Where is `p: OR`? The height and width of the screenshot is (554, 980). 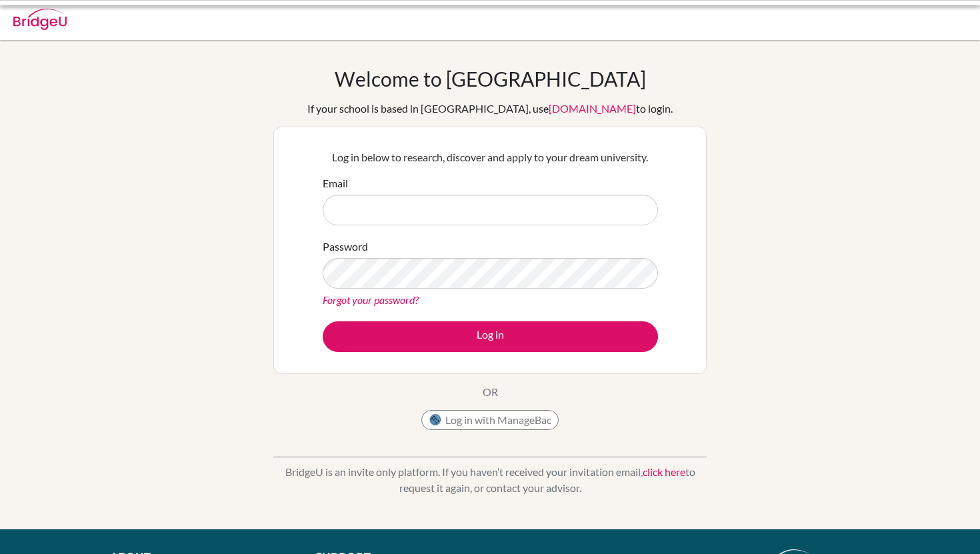 p: OR is located at coordinates (490, 392).